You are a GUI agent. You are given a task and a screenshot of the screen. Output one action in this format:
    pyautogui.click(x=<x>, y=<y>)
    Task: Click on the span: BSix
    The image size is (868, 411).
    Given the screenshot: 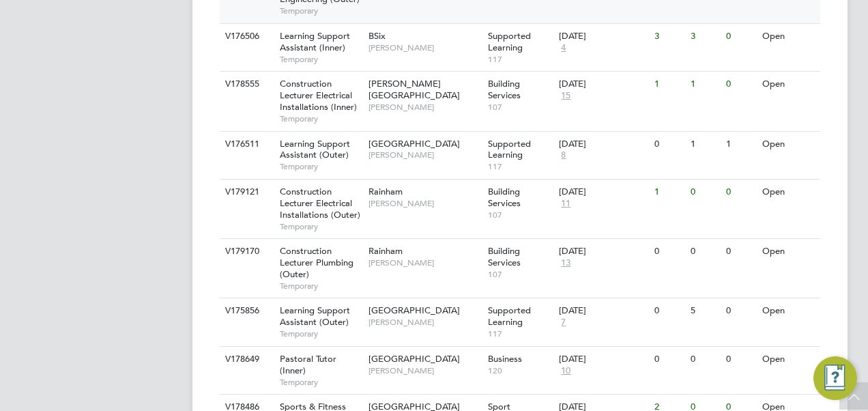 What is the action you would take?
    pyautogui.click(x=377, y=35)
    